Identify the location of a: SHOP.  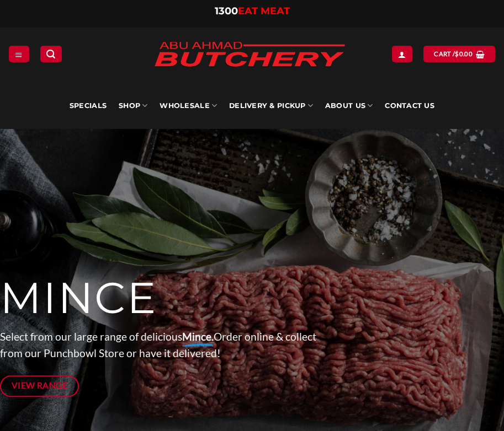
(133, 106).